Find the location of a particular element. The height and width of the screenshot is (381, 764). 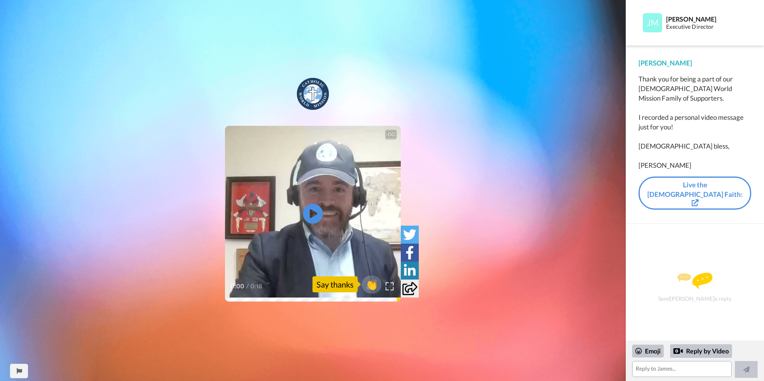

img: Profile Image is located at coordinates (653, 23).